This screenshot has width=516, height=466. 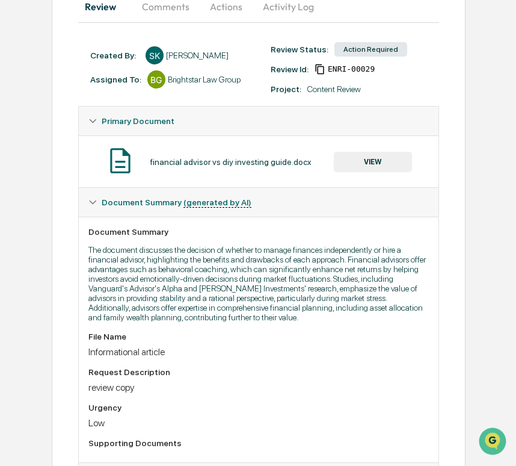 What do you see at coordinates (259, 407) in the screenshot?
I see `div: Urgency` at bounding box center [259, 407].